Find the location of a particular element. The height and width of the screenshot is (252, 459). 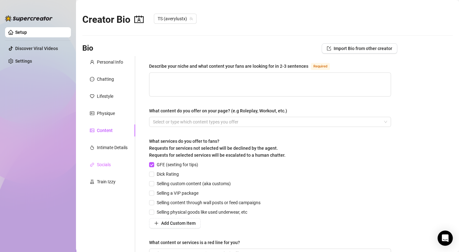

h3: Bio is located at coordinates (88, 48).